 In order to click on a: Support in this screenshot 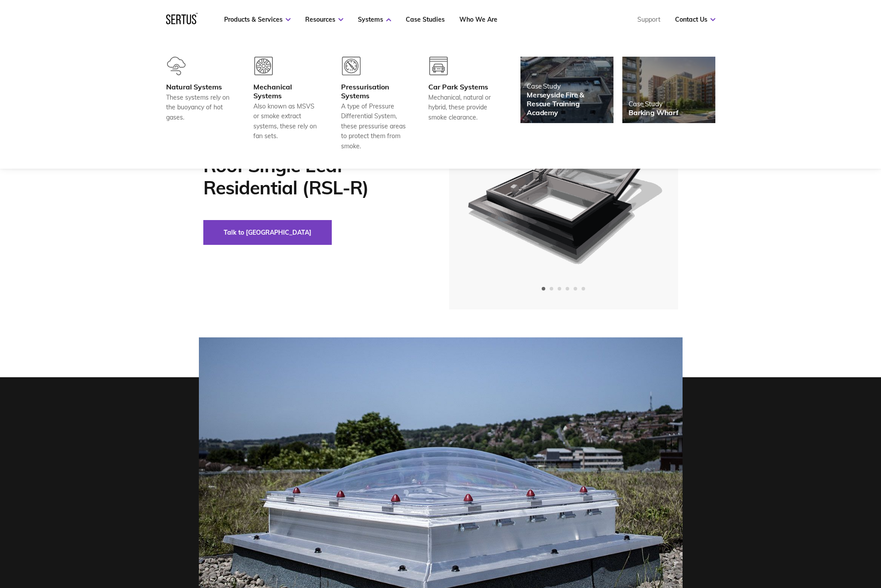, I will do `click(649, 20)`.